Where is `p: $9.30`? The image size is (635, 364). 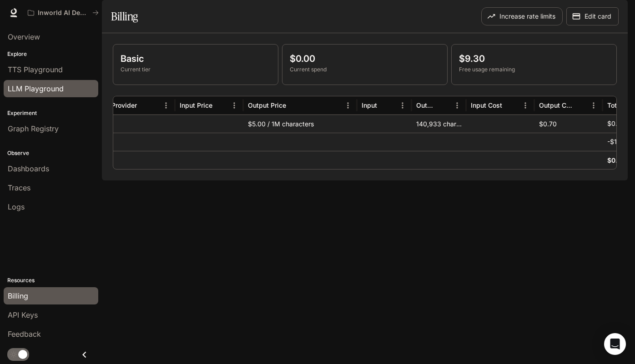 p: $9.30 is located at coordinates (534, 59).